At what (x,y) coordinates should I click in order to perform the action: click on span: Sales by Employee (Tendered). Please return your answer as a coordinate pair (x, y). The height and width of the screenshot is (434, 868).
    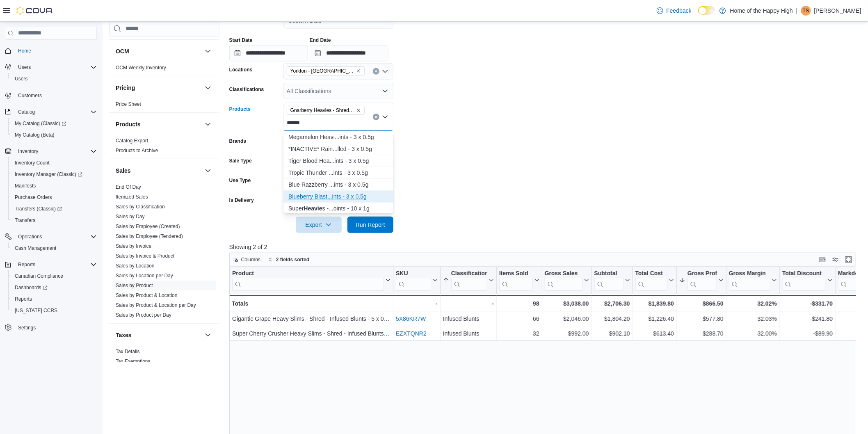
    Looking at the image, I should click on (150, 236).